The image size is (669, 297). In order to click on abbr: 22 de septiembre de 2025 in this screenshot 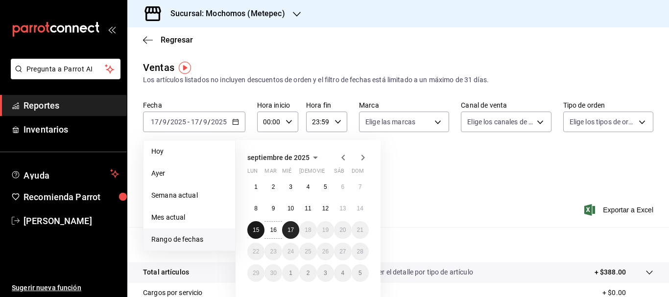, I will do `click(256, 252)`.